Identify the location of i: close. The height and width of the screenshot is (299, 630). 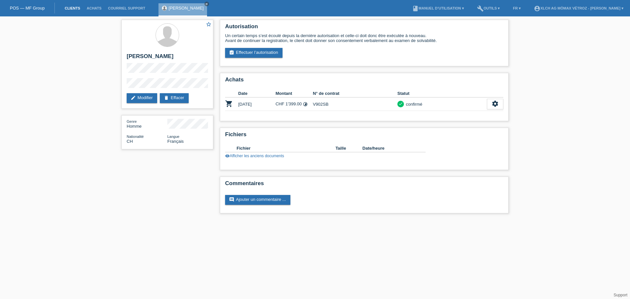
(207, 4).